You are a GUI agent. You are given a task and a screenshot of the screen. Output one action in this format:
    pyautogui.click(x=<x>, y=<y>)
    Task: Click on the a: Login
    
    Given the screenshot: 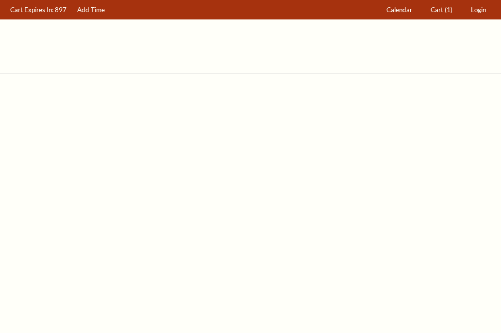 What is the action you would take?
    pyautogui.click(x=479, y=10)
    